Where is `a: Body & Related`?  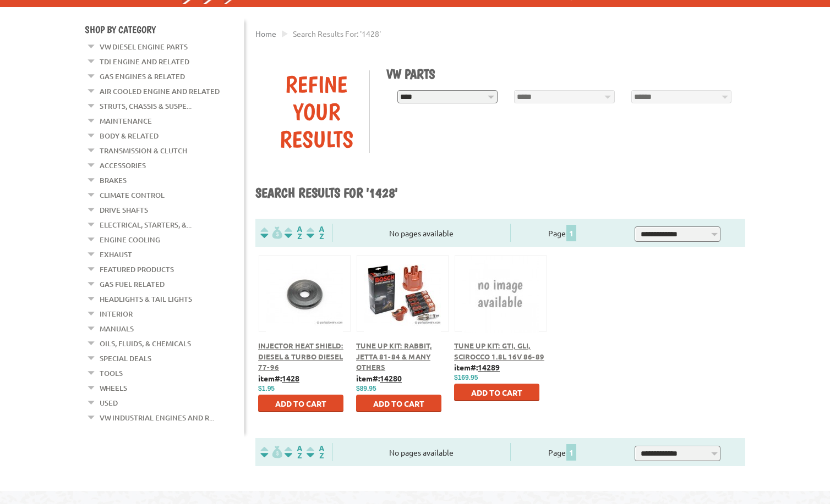 a: Body & Related is located at coordinates (129, 136).